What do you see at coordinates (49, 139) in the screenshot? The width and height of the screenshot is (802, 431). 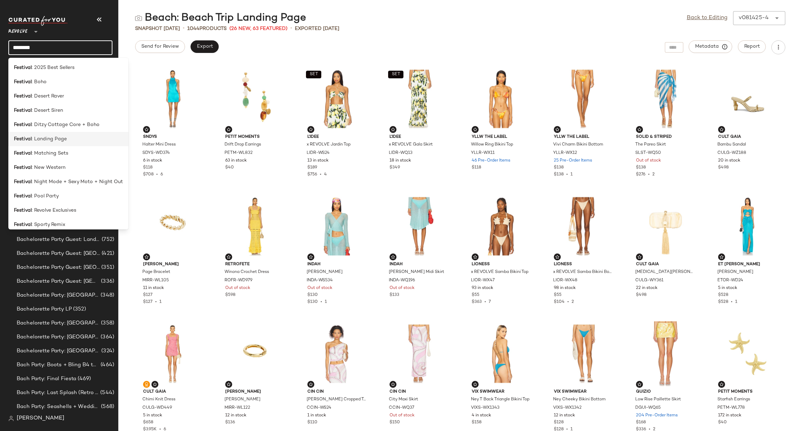 I see `span: : Landing Page` at bounding box center [49, 139].